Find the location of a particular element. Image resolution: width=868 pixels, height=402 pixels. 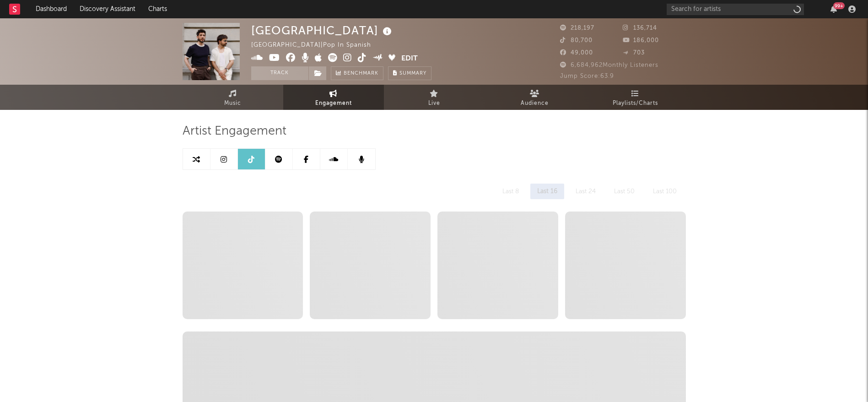

span: Summary is located at coordinates (413, 73).